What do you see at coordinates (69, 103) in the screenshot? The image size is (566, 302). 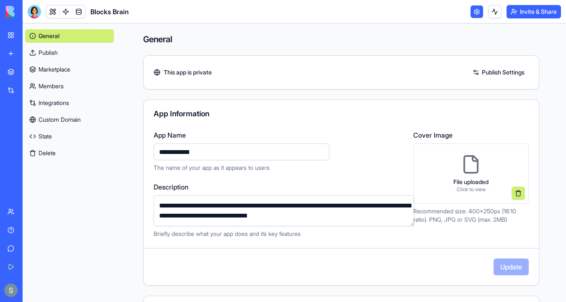 I see `a: Integrations` at bounding box center [69, 103].